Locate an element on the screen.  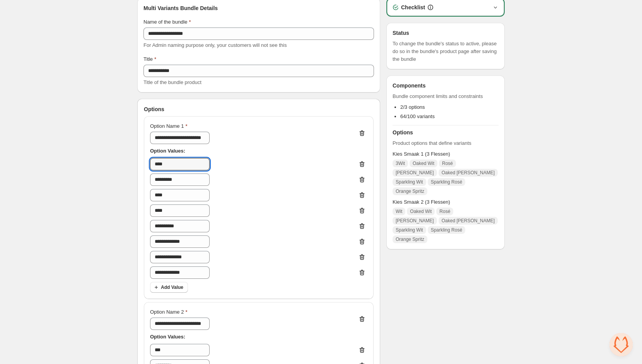
span: To change the bundle's status to active, please do so in the bundle's product page after saving t... is located at coordinates (446, 51).